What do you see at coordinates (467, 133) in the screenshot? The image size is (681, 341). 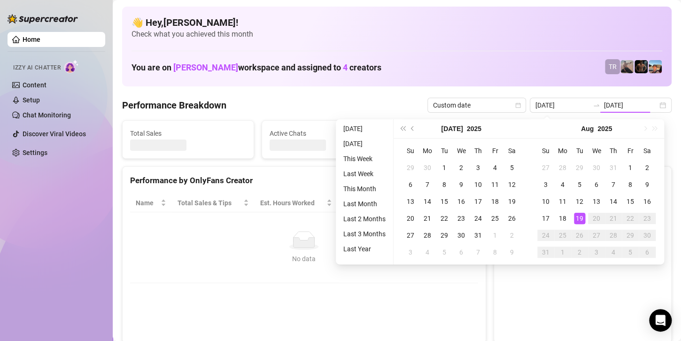 I see `span: Messages Sent` at bounding box center [467, 133].